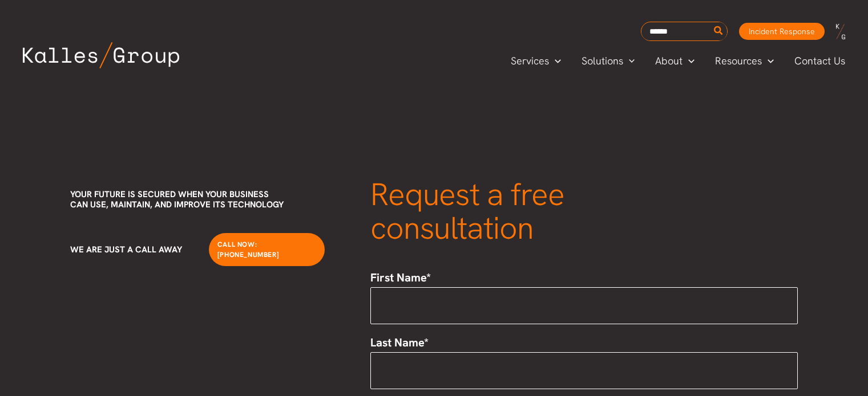 The height and width of the screenshot is (396, 868). I want to click on span: About, so click(669, 61).